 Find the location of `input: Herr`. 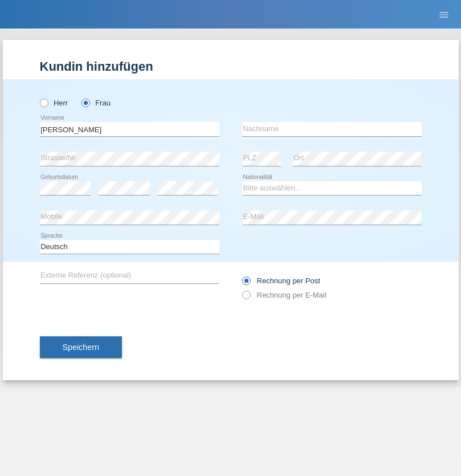

input: Herr is located at coordinates (44, 102).